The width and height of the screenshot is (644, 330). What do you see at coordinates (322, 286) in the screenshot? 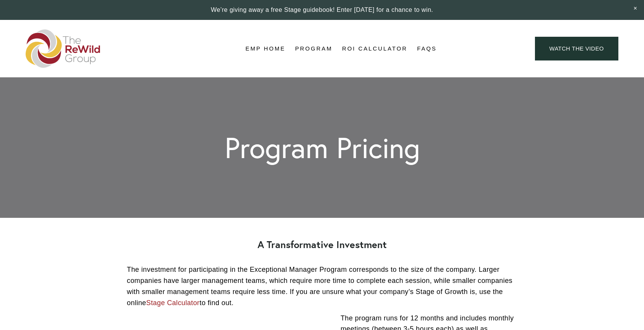
I see `p: The investment for participating in the Exceptional Manager Program corresponds to the size of th...` at bounding box center [322, 286].